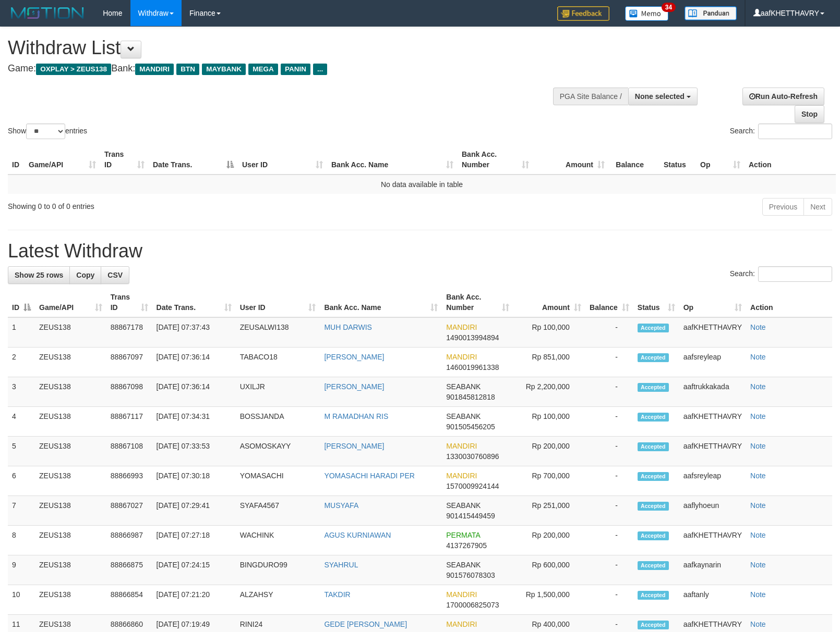  What do you see at coordinates (278, 481) in the screenshot?
I see `td: YOMASACHI` at bounding box center [278, 481].